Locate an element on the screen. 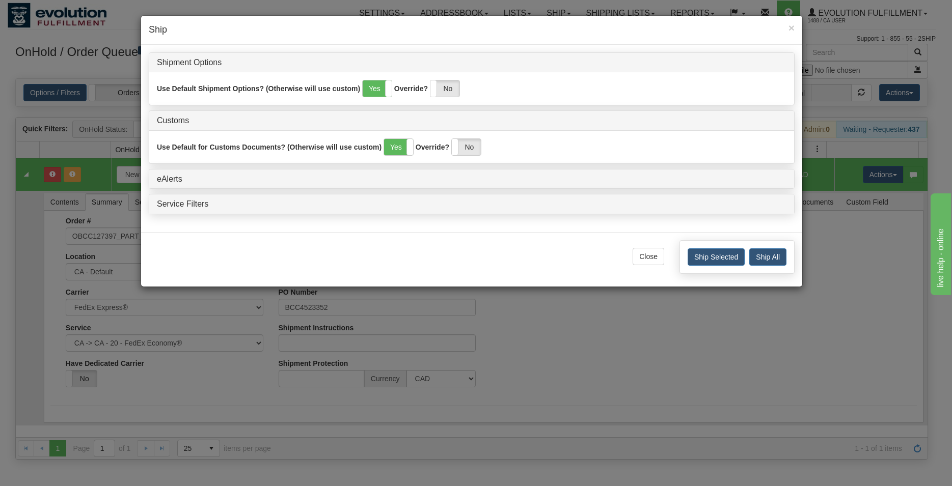  button: Ship Selected is located at coordinates (716, 257).